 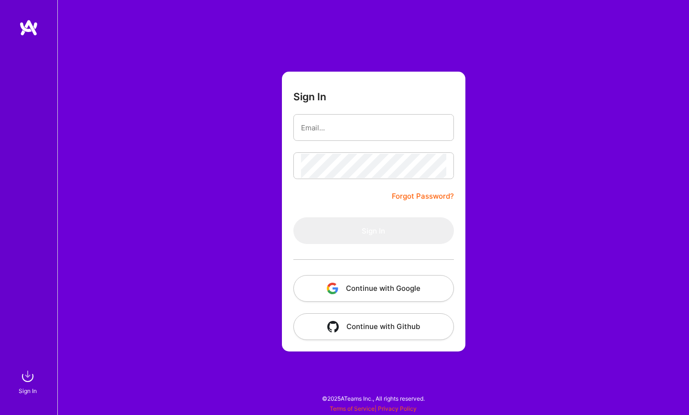 What do you see at coordinates (28, 391) in the screenshot?
I see `div: Sign In` at bounding box center [28, 391].